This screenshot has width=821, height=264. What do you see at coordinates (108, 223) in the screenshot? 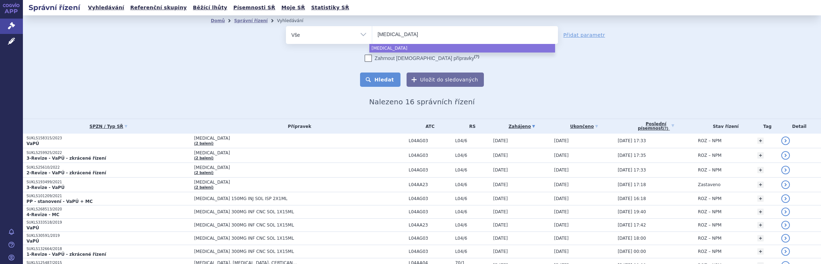
I see `p: SUKLS333518/2019` at bounding box center [108, 223].